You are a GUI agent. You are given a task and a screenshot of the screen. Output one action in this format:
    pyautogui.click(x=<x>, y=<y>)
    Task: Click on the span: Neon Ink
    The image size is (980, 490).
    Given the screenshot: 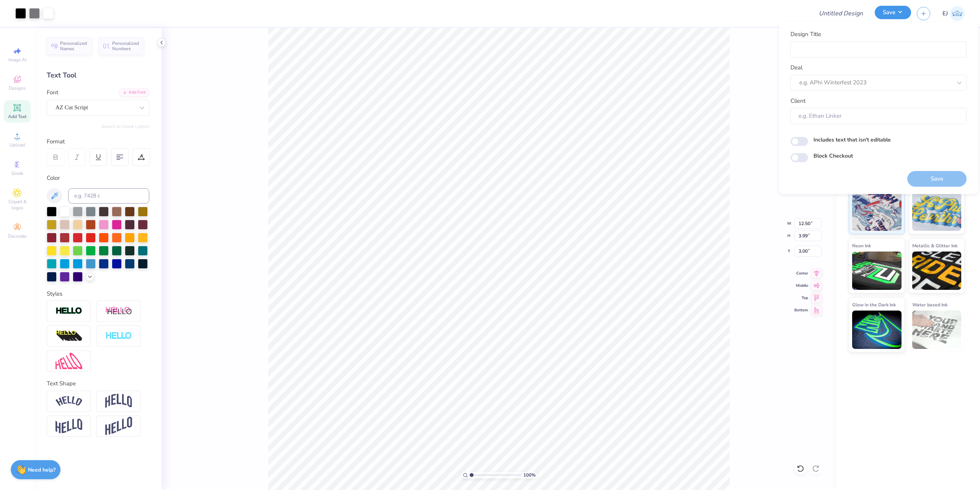 What is the action you would take?
    pyautogui.click(x=862, y=245)
    